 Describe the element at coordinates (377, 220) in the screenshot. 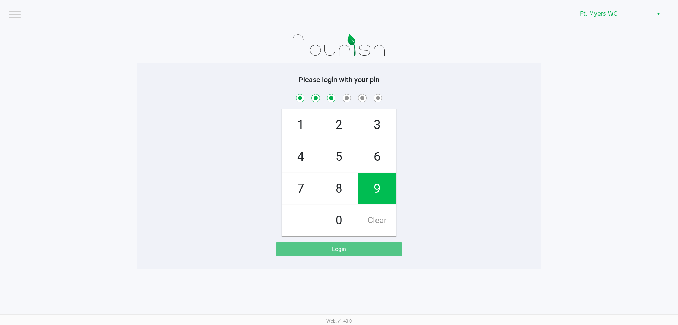

I see `span: Clear` at that location.